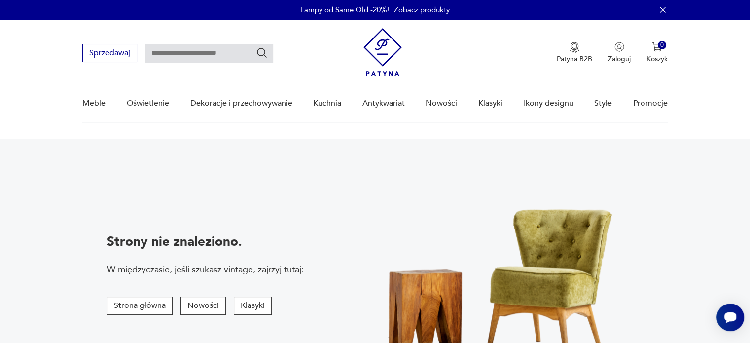  Describe the element at coordinates (241, 103) in the screenshot. I see `a: Dekoracje i przechowywanie` at that location.